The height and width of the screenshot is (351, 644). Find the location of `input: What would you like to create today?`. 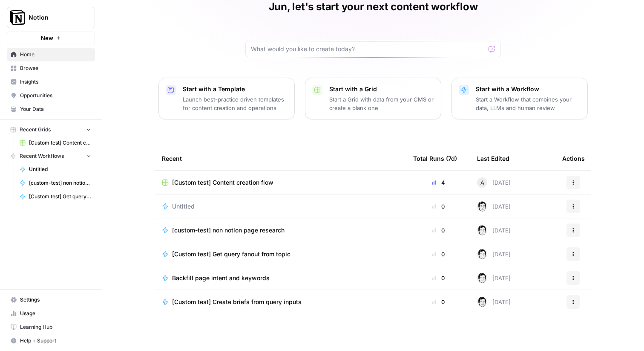

input: What would you like to create today? is located at coordinates (368, 49).